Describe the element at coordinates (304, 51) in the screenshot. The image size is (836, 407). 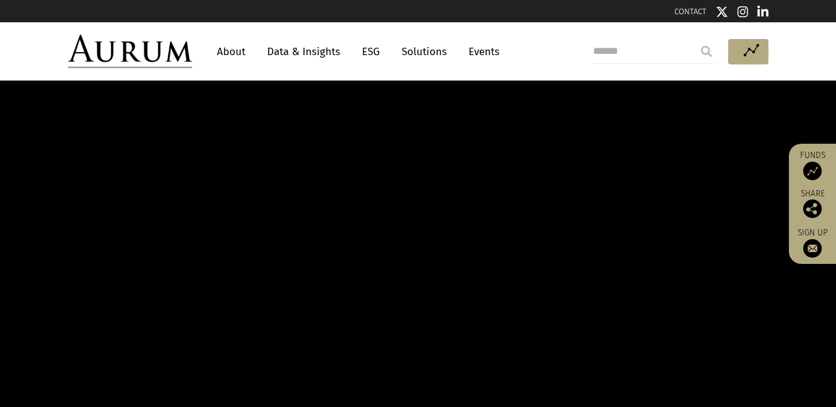
I see `a: Data & Insights` at that location.